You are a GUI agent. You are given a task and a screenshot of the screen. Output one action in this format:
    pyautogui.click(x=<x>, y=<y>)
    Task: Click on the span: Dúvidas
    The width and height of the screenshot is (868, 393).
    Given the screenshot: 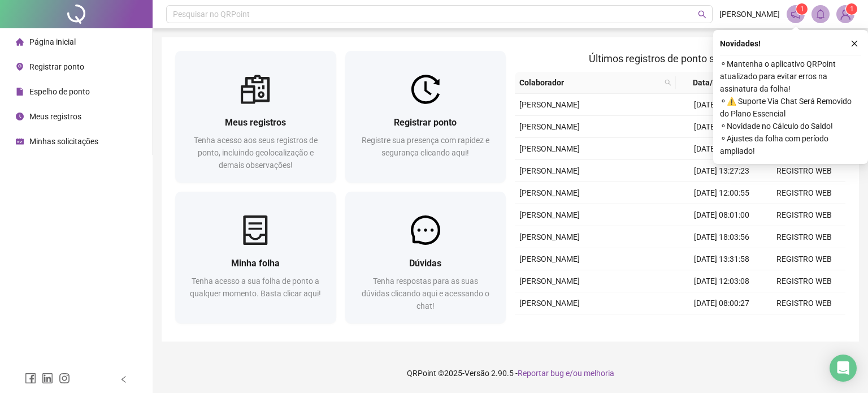 What is the action you would take?
    pyautogui.click(x=425, y=263)
    